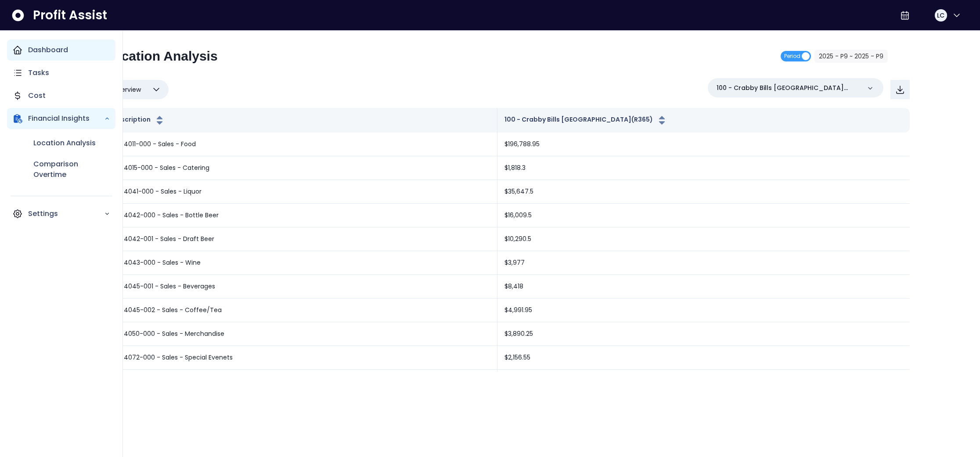  I want to click on td: $196,788.95, so click(704, 144).